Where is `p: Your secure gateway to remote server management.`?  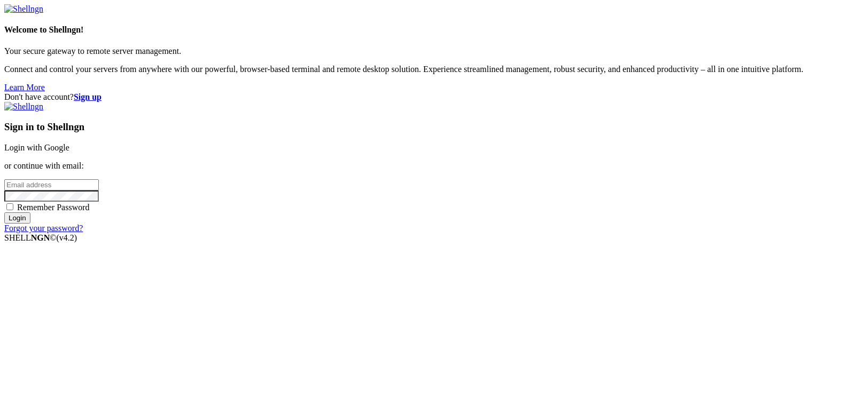 p: Your secure gateway to remote server management. is located at coordinates (434, 51).